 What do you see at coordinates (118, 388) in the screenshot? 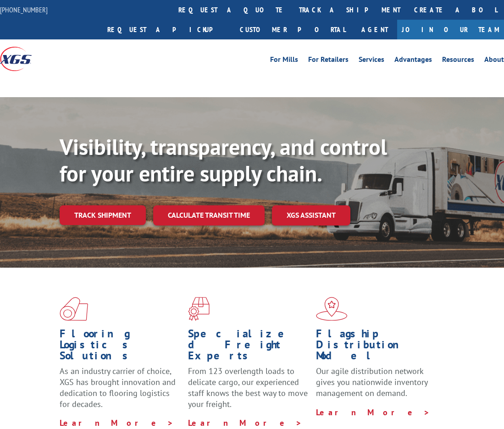
I see `span: As an industry carrier of choice, XGS has brought innovation and dedication to flooring logistics...` at bounding box center [118, 388].